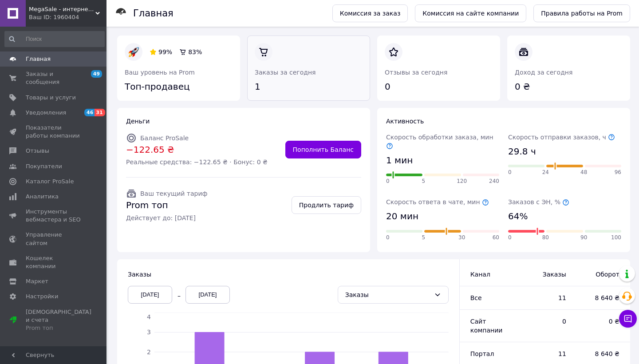  I want to click on span: 20 мин, so click(402, 216).